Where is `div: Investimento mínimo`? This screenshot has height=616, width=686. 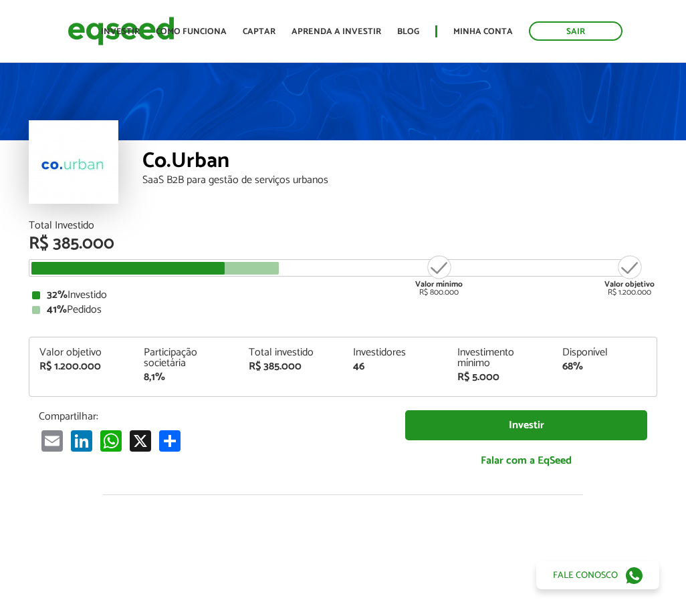
div: Investimento mínimo is located at coordinates (499, 358).